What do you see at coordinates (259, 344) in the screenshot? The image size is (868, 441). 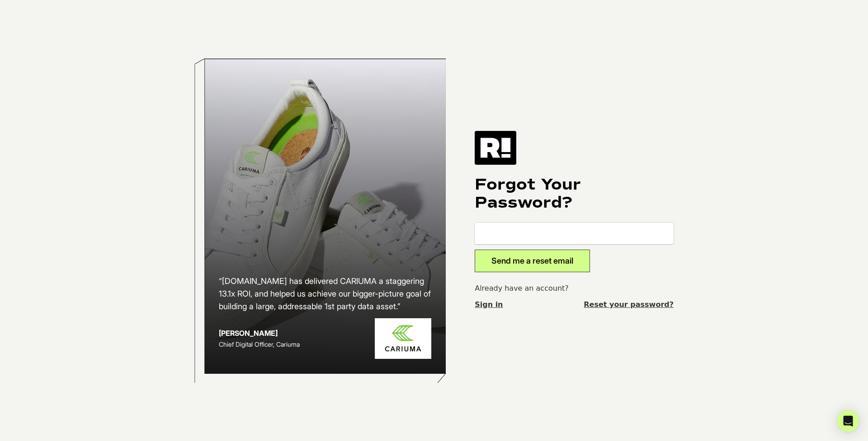 I see `span: Chief Digital Officer, Cariuma` at bounding box center [259, 344].